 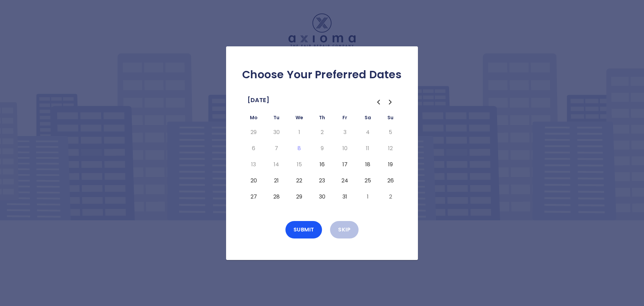 I want to click on button: Saturday, October 25th, 2025, so click(x=368, y=181).